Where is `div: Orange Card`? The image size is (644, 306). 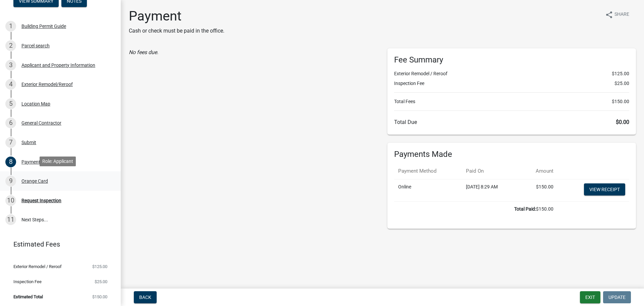
div: Orange Card is located at coordinates (35, 181).